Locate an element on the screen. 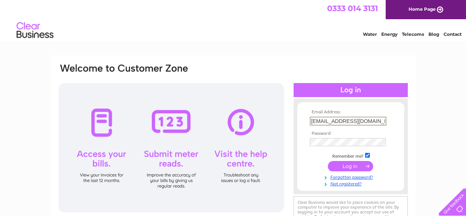  a: Energy is located at coordinates (390, 34).